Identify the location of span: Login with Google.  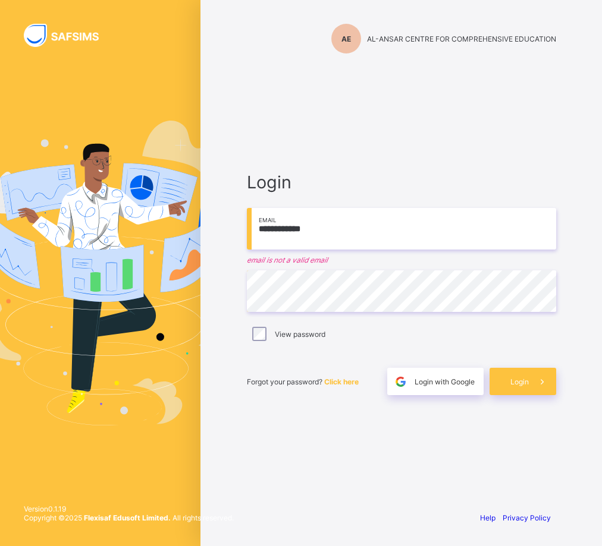
(444, 382).